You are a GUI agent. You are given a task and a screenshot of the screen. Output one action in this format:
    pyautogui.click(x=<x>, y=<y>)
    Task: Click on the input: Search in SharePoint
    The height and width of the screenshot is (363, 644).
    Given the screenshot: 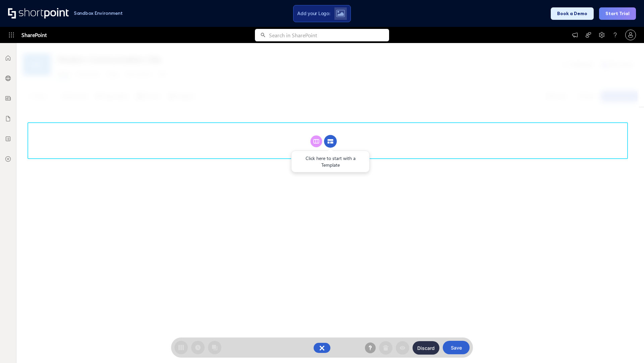 What is the action you would take?
    pyautogui.click(x=329, y=35)
    